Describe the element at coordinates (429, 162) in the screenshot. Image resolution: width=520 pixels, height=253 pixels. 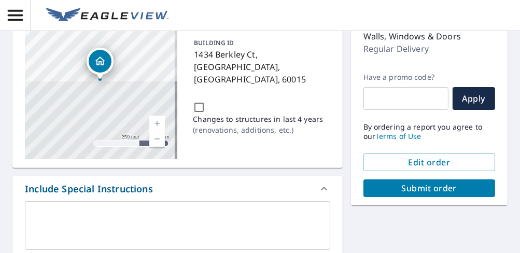
I see `span: Edit order` at that location.